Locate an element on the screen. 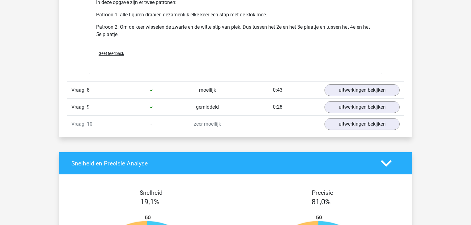 This screenshot has height=225, width=471. h4: Snelheid en Precisie Analyse is located at coordinates (221, 163).